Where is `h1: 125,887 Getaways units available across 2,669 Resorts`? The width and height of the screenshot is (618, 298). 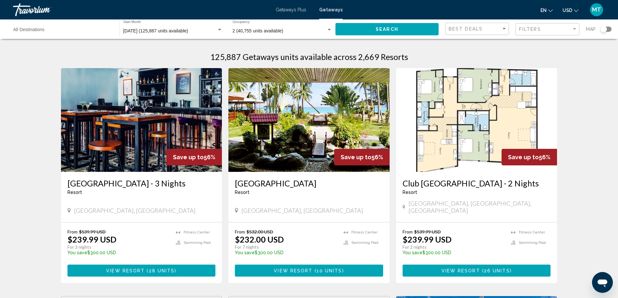 h1: 125,887 Getaways units available across 2,669 Resorts is located at coordinates (309, 57).